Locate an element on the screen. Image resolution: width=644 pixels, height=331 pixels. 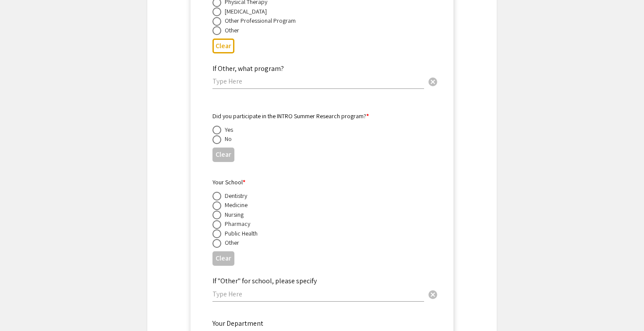
mat-label: If Other, what program? is located at coordinates (248, 68).